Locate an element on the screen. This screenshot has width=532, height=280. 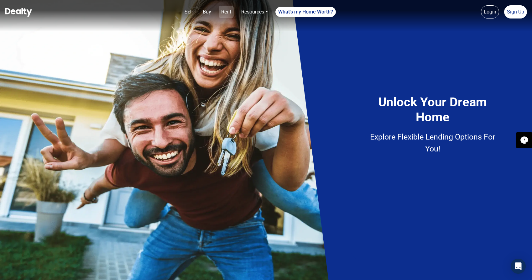
a: Sell is located at coordinates (188, 12).